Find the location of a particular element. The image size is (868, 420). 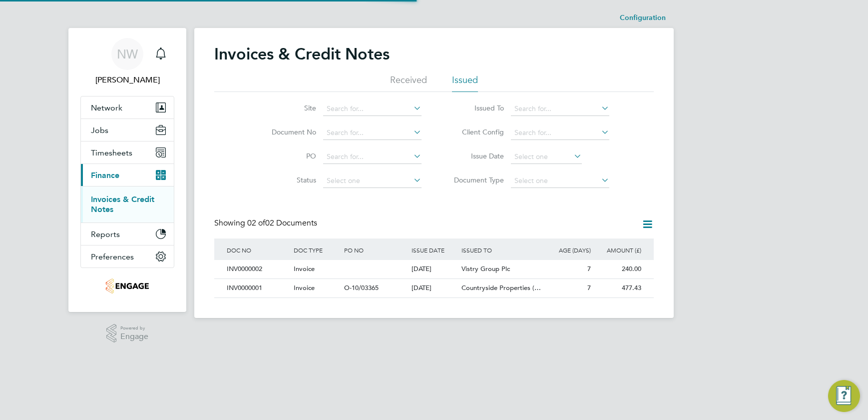

label: Status is located at coordinates (287, 180).